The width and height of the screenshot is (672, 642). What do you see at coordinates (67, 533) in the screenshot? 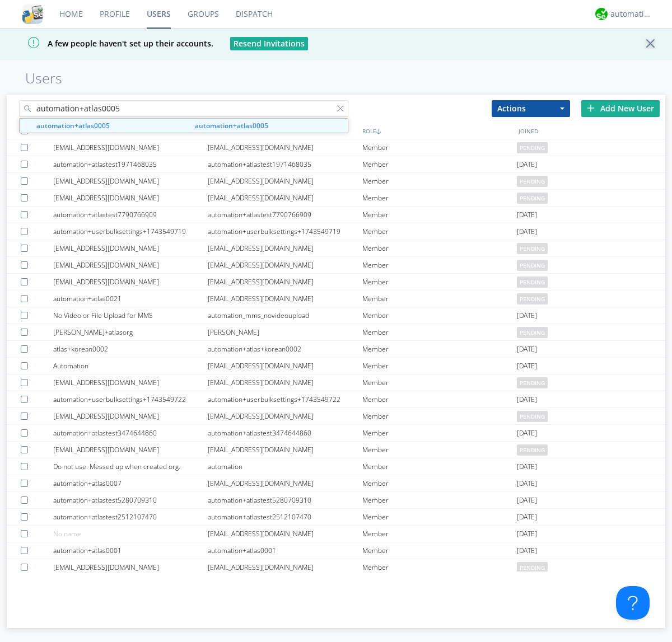
I see `span: No name` at bounding box center [67, 533].